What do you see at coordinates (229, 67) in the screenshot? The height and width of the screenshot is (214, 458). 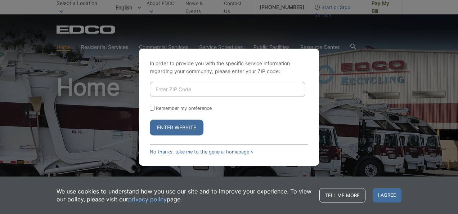 I see `p: In order to provide you with the specific service information regarding your community, please en...` at bounding box center [229, 67].